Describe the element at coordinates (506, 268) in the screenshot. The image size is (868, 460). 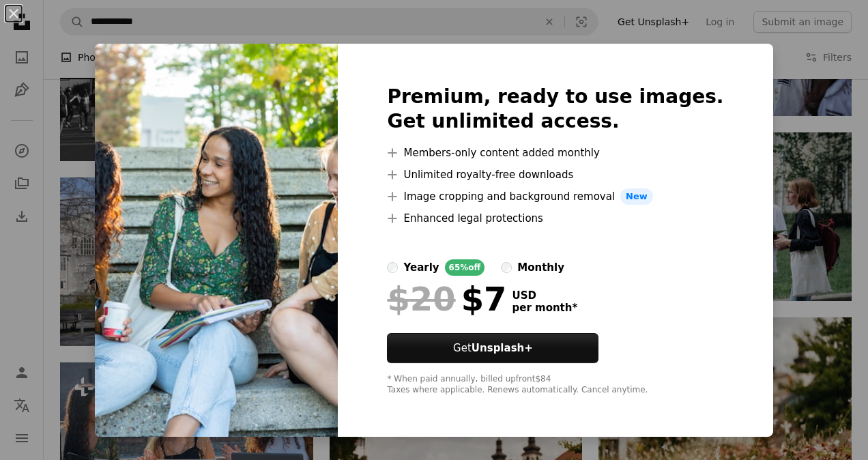
I see `input: monthly` at that location.